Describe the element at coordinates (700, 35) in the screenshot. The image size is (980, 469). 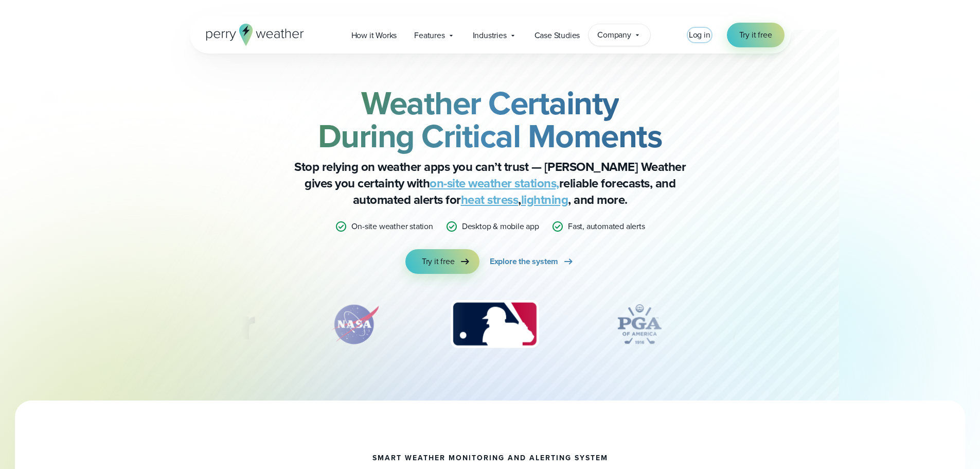
I see `span: Log in` at that location.